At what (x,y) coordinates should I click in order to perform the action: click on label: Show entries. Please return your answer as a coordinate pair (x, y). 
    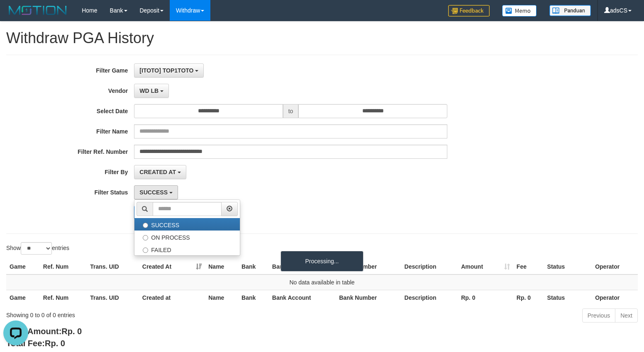
    Looking at the image, I should click on (38, 249).